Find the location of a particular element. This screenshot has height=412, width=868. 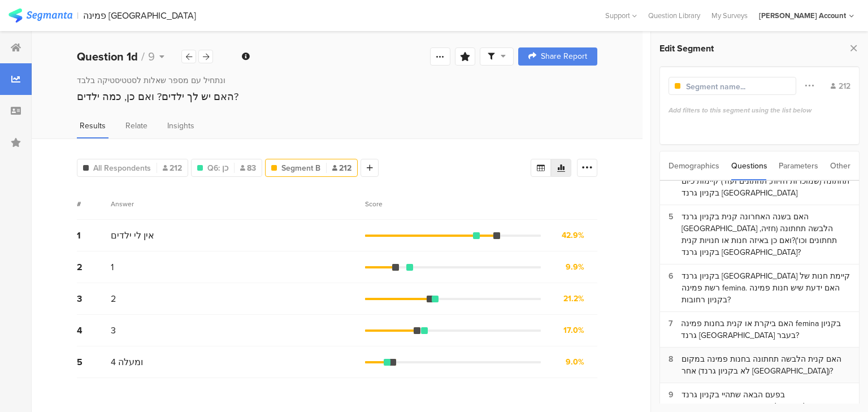

div: ונתחיל עם מספר שאלות לסטטיסטיקה בלבד is located at coordinates (337, 80).